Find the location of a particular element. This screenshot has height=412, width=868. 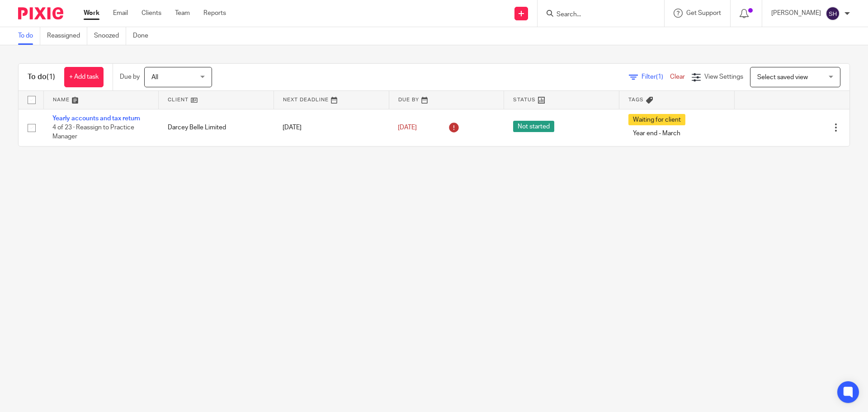

td: Darcey Belle Limited is located at coordinates (216, 127).